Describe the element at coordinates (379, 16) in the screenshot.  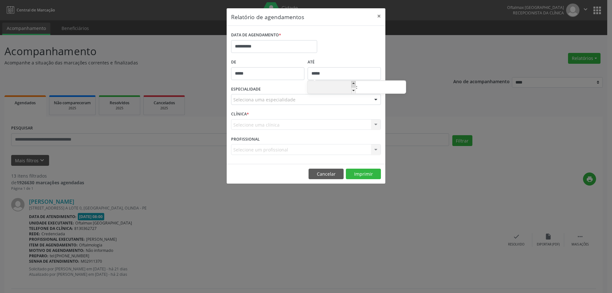
I see `button: Close` at that location.